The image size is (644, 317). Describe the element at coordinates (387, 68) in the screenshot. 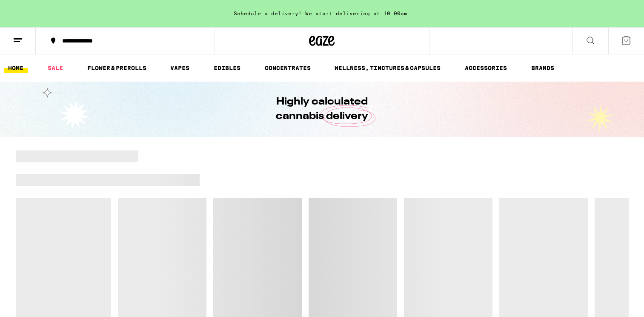

I see `a: WELLNESS, TINCTURES & CAPSULES` at that location.